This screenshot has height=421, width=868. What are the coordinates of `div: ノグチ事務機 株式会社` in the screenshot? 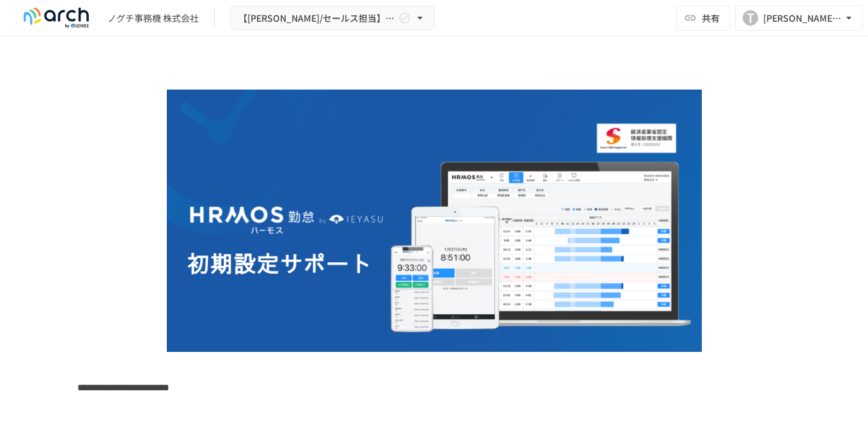 It's located at (153, 18).